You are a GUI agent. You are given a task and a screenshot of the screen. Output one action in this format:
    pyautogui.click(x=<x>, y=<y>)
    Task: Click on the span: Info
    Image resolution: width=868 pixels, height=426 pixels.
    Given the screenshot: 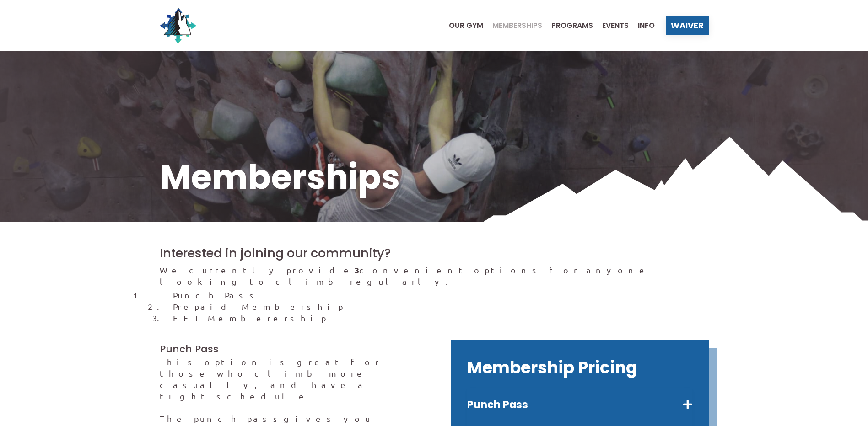 What is the action you would take?
    pyautogui.click(x=646, y=25)
    